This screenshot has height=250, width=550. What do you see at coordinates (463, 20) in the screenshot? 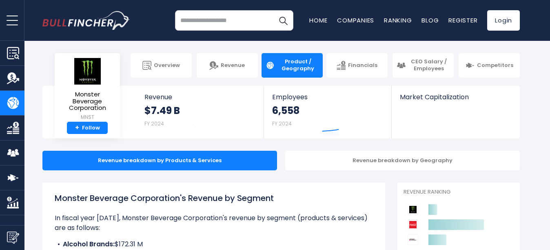
I see `a: Register` at bounding box center [463, 20].